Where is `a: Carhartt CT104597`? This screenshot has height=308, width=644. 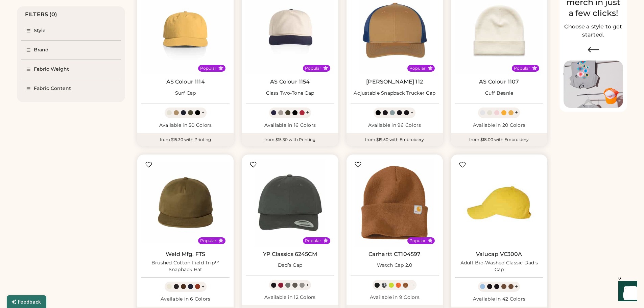 a: Carhartt CT104597 is located at coordinates (394, 254).